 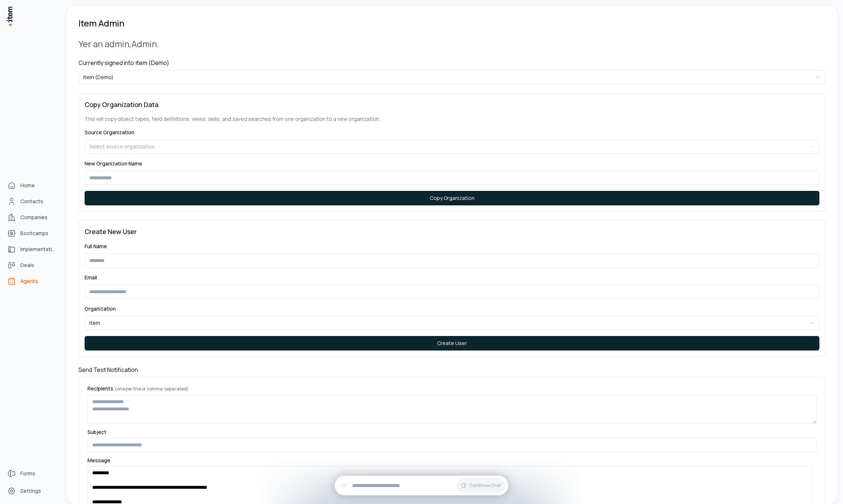 What do you see at coordinates (452, 370) in the screenshot?
I see `h4: Send Test Notification` at bounding box center [452, 370].